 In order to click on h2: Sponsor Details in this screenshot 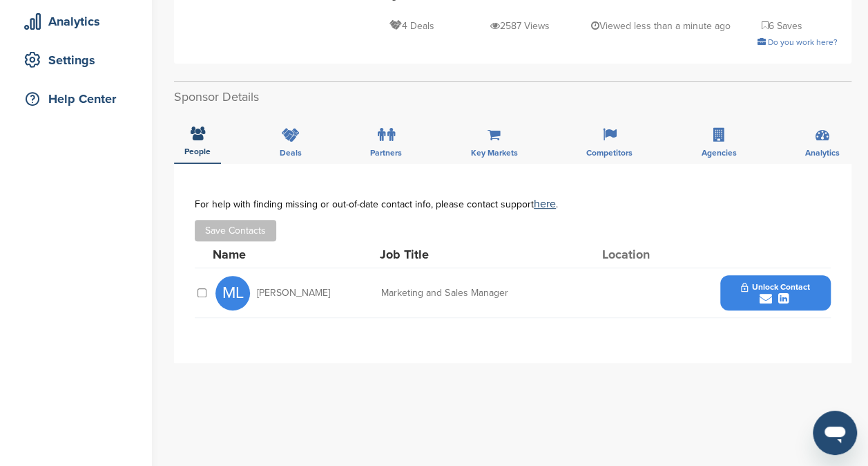, I will do `click(512, 97)`.